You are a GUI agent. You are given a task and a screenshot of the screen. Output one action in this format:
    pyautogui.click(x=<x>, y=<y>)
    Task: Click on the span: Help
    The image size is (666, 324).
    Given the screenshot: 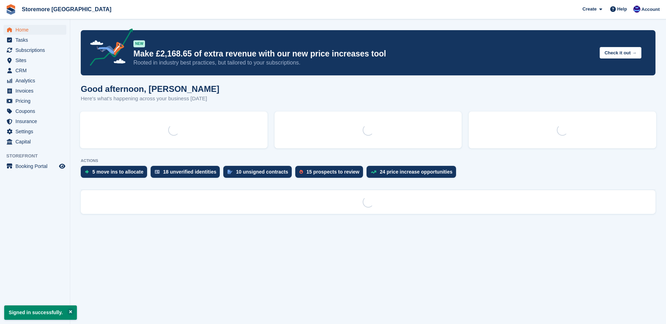 What is the action you would take?
    pyautogui.click(x=622, y=9)
    